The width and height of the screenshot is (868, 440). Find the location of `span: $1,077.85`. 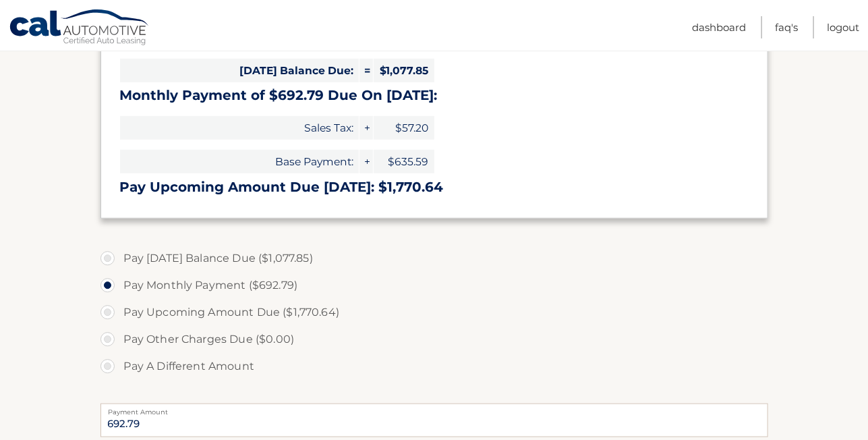

span: $1,077.85 is located at coordinates (404, 70).